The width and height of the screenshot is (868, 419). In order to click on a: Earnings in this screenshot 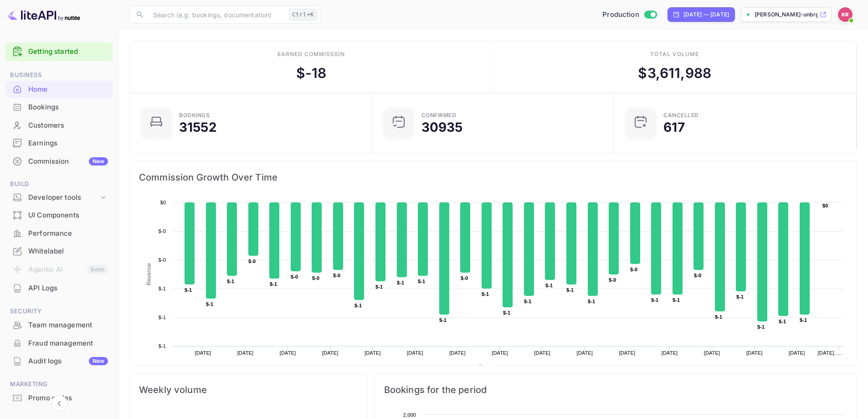, I will do `click(59, 143)`.